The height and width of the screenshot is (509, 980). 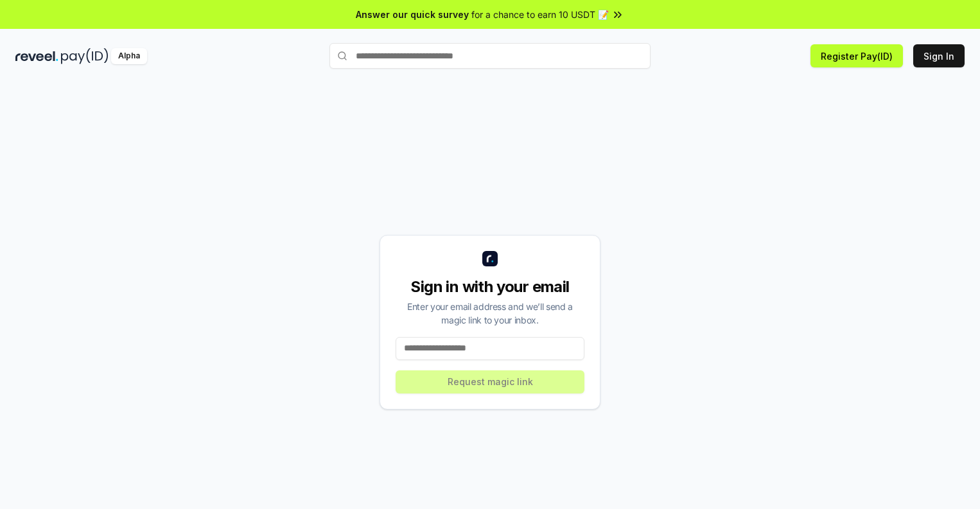 I want to click on img: logo_small, so click(x=490, y=258).